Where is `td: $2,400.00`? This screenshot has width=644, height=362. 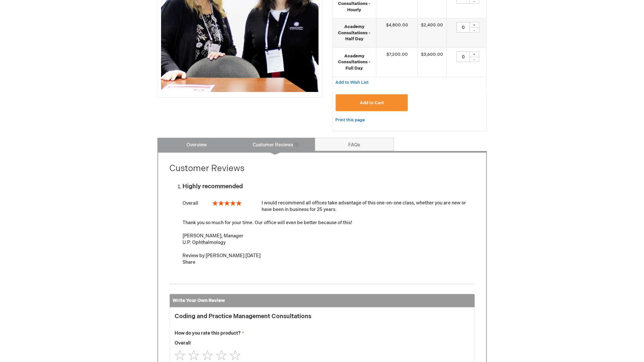 td: $2,400.00 is located at coordinates (432, 33).